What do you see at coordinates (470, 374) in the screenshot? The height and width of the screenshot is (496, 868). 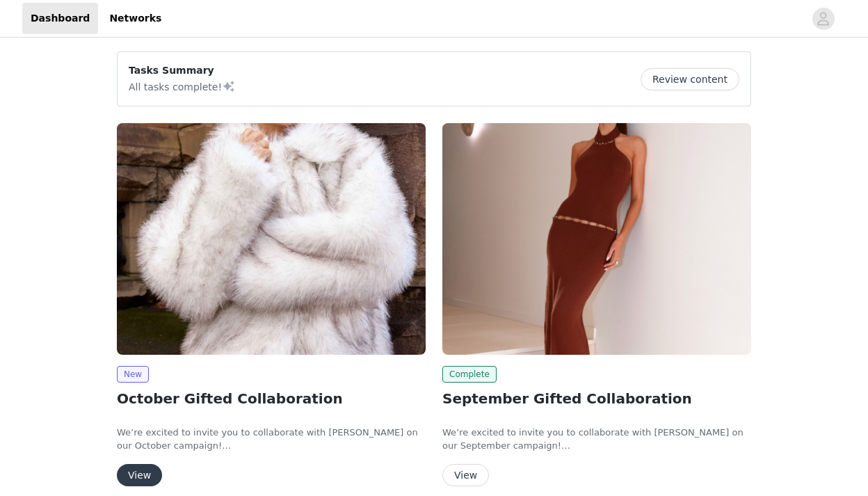 I see `span: Complete` at bounding box center [470, 374].